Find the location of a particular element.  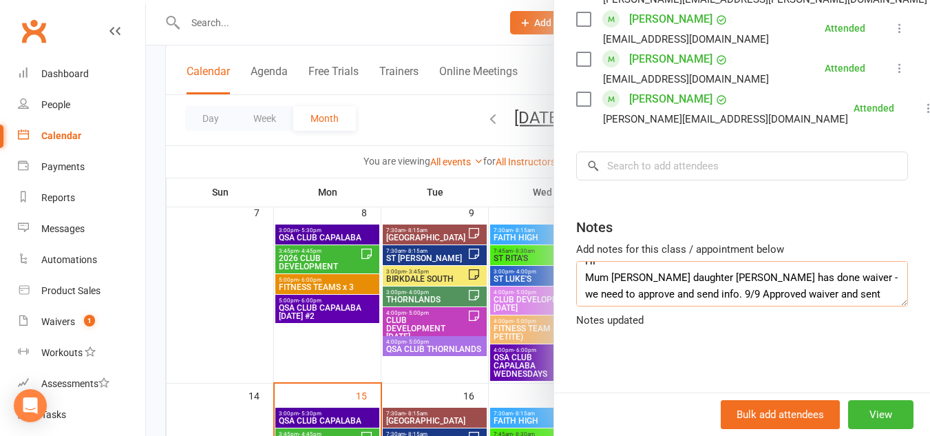

a: Messages is located at coordinates (81, 229).